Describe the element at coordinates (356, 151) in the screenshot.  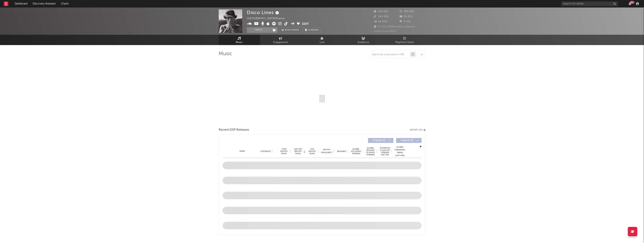
I see `span: Global ATD Audio Streams` at that location.